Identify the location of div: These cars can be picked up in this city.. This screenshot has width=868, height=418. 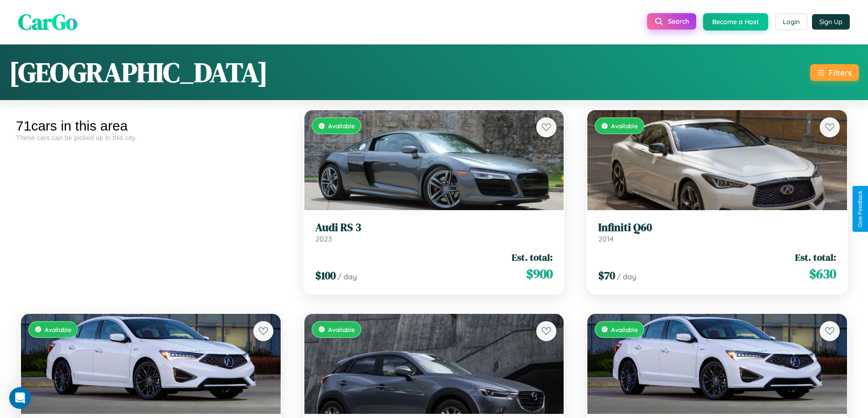
(150, 138).